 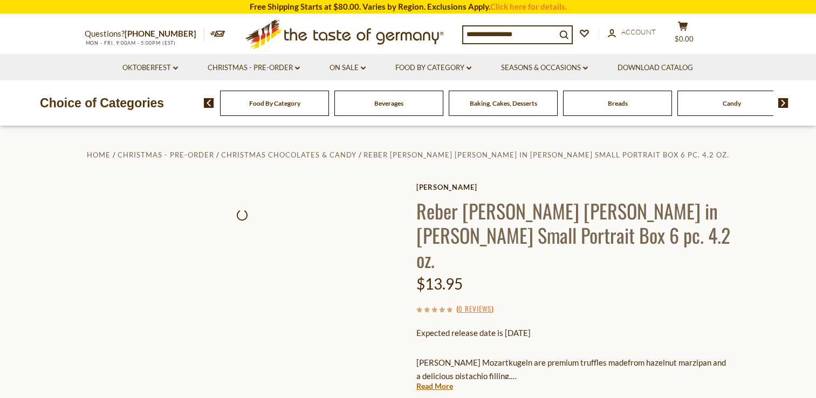 I want to click on a: Christmas Chocolates & Candy, so click(x=289, y=155).